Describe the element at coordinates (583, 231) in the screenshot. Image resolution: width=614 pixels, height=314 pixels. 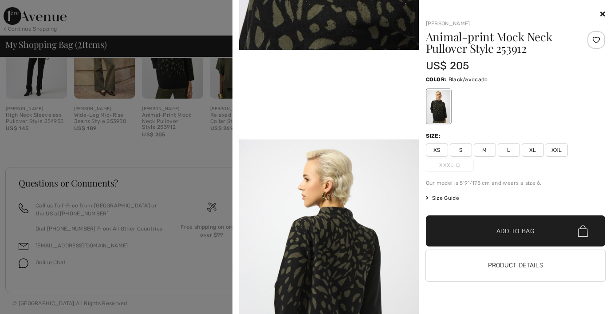
I see `img: Bag.svg` at that location.